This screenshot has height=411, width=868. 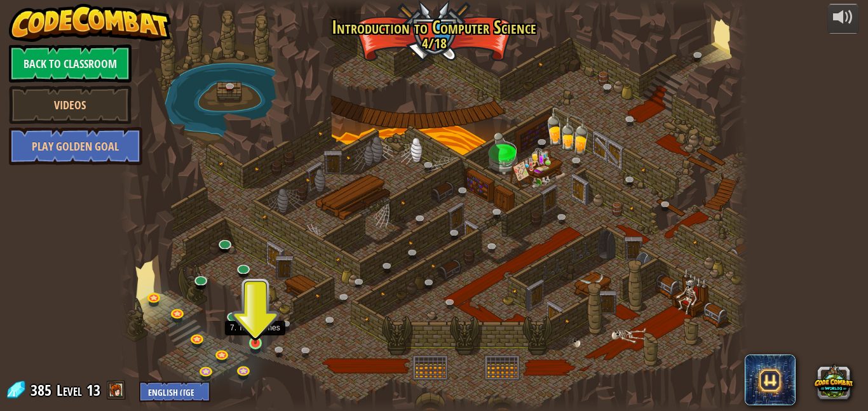 I want to click on a: Play Golden Goal, so click(x=75, y=146).